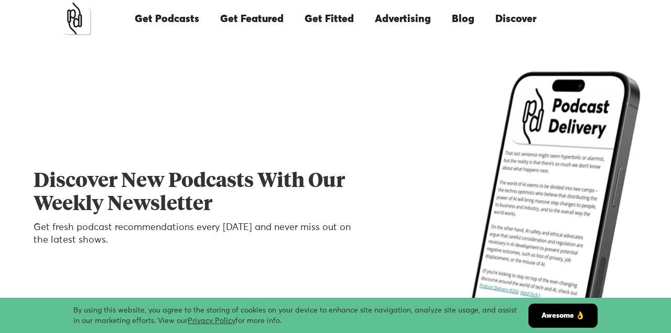 This screenshot has height=333, width=671. What do you see at coordinates (211, 320) in the screenshot?
I see `a: Privacy Policy` at bounding box center [211, 320].